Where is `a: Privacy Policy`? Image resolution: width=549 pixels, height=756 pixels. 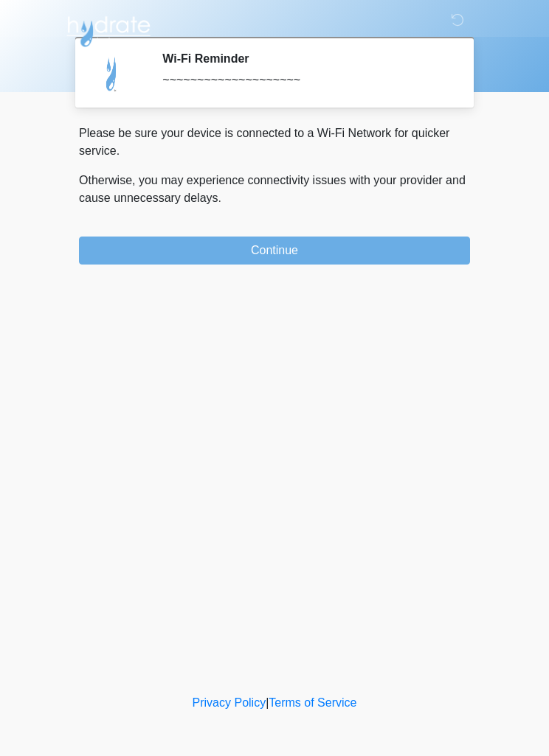
a: Privacy Policy is located at coordinates (229, 702).